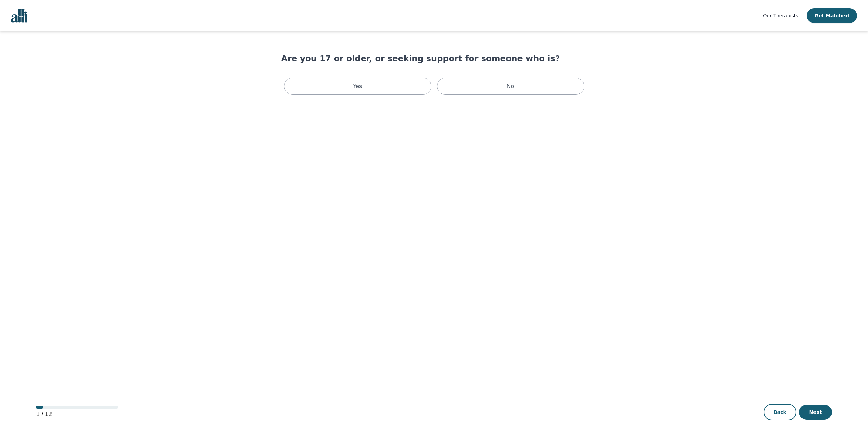 The width and height of the screenshot is (868, 436). I want to click on p: 1 / 12, so click(77, 414).